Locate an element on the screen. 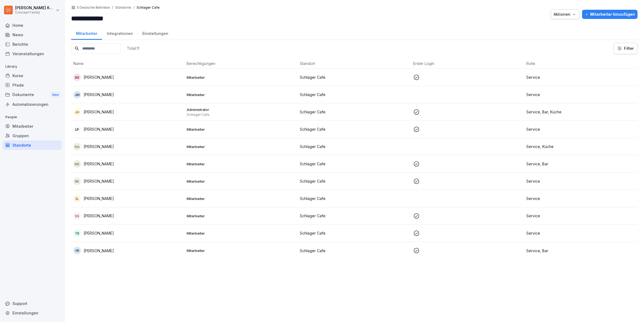  th: Berechtigungen is located at coordinates (241, 64).